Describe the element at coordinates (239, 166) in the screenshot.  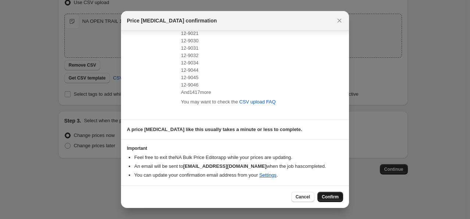
I see `li: An email will be sent to when the job has completed .` at that location.